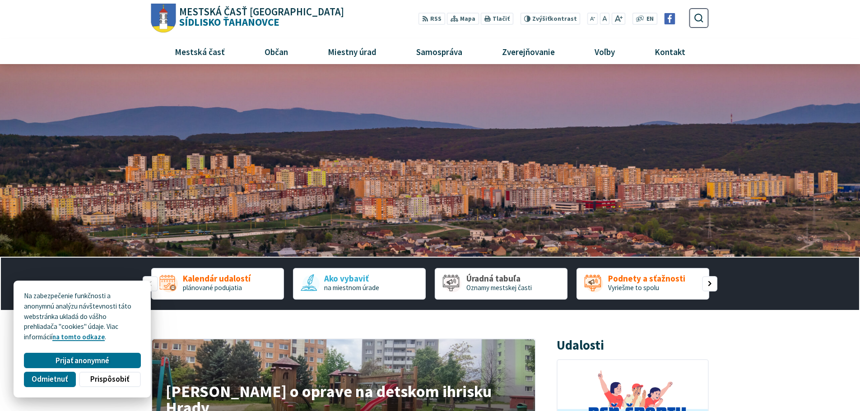 The image size is (860, 411). I want to click on a: Zverejňovanie, so click(529, 51).